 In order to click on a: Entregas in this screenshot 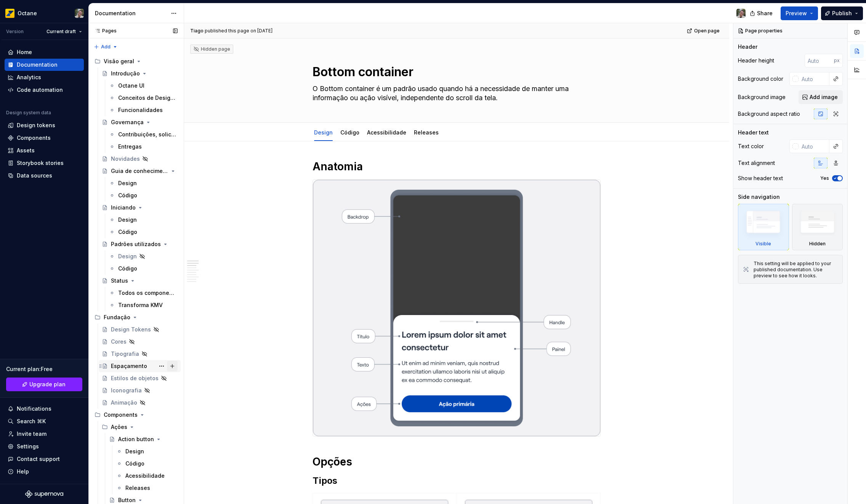, I will do `click(143, 147)`.